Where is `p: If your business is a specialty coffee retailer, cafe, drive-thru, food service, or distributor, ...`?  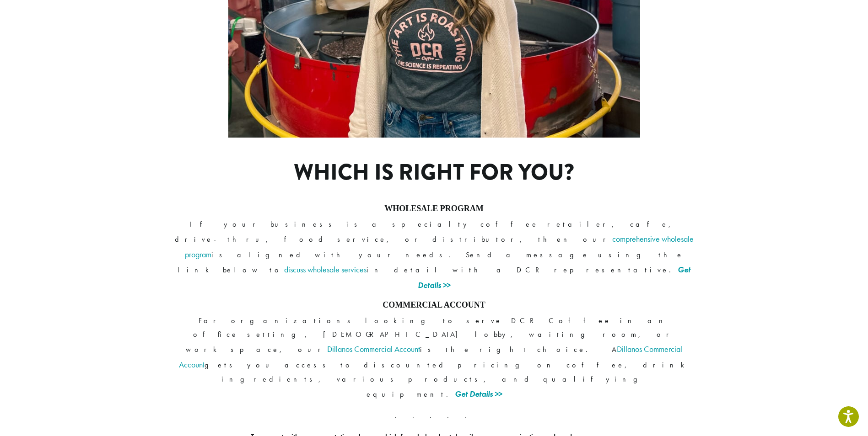 p: If your business is a specialty coffee retailer, cafe, drive-thru, food service, or distributor, ... is located at coordinates (434, 255).